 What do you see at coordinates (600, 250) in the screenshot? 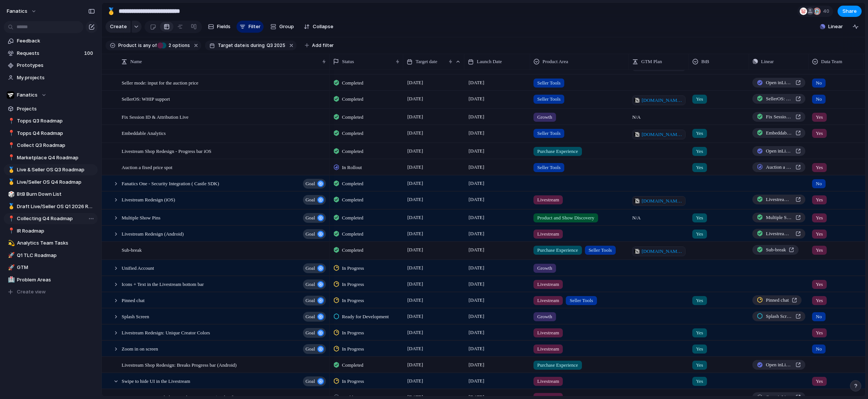
I see `span: Seller Tools` at bounding box center [600, 250].